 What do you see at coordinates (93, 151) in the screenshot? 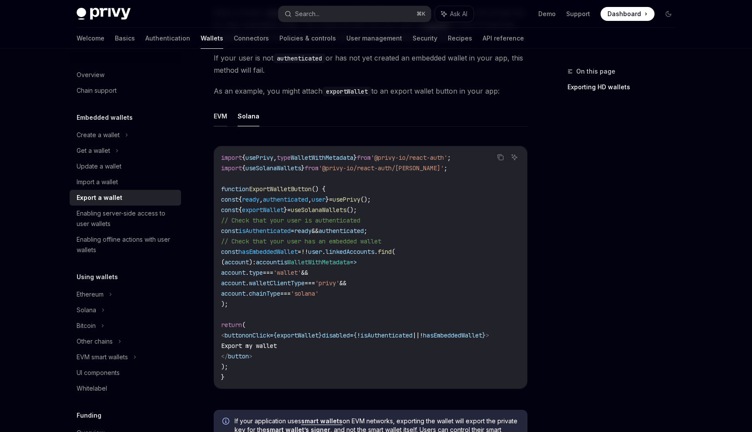
I see `div: Get a wallet` at bounding box center [93, 151].